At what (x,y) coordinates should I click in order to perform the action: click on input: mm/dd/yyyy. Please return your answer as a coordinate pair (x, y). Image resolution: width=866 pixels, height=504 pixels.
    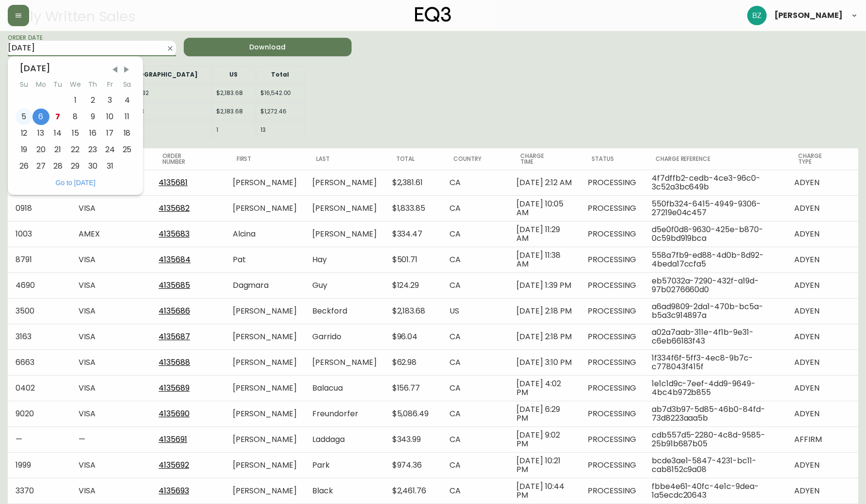
    Looking at the image, I should click on (84, 48).